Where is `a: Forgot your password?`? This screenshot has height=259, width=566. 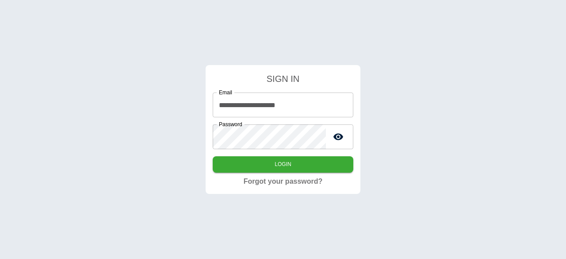 a: Forgot your password? is located at coordinates (283, 181).